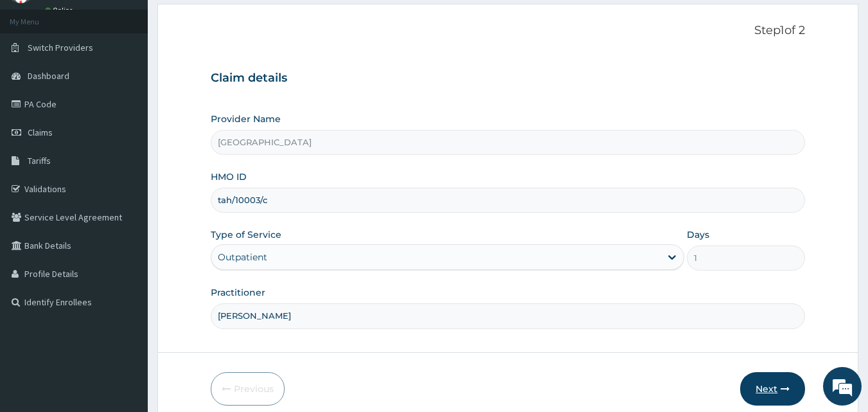 This screenshot has height=412, width=868. What do you see at coordinates (228, 176) in the screenshot?
I see `label: HMO ID` at bounding box center [228, 176].